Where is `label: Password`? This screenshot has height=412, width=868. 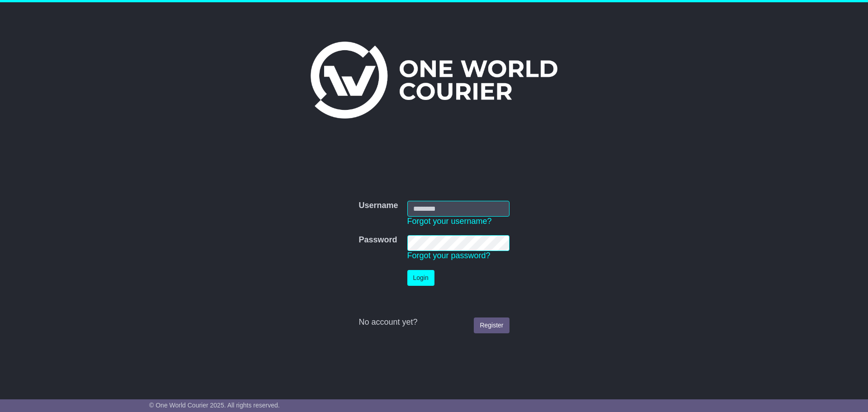
label: Password is located at coordinates (378, 240).